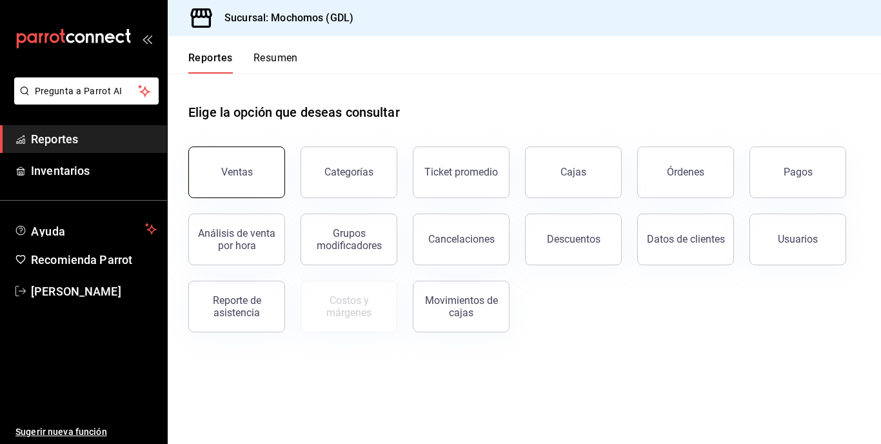 This screenshot has height=444, width=881. I want to click on span: Reportes, so click(94, 139).